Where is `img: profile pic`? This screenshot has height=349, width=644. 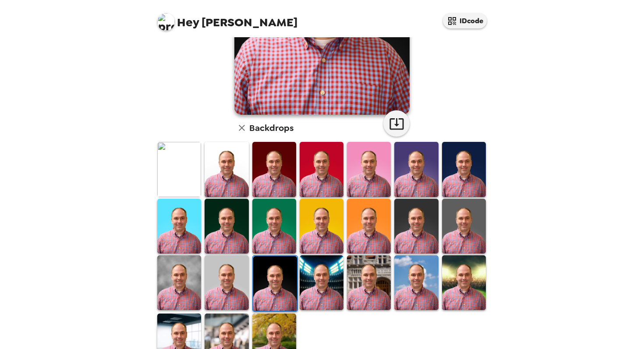
img: profile pic is located at coordinates (166, 22).